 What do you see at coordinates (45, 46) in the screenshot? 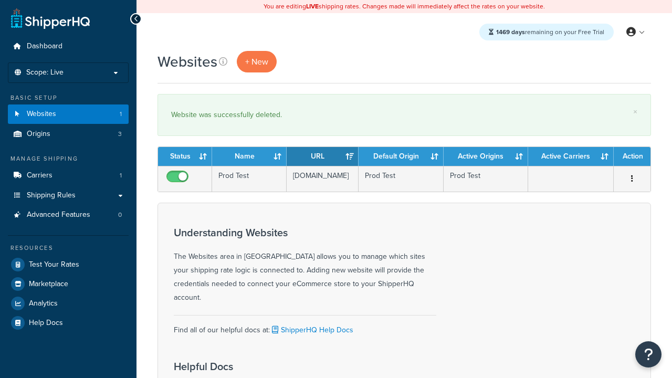
I see `span: Dashboard` at bounding box center [45, 46].